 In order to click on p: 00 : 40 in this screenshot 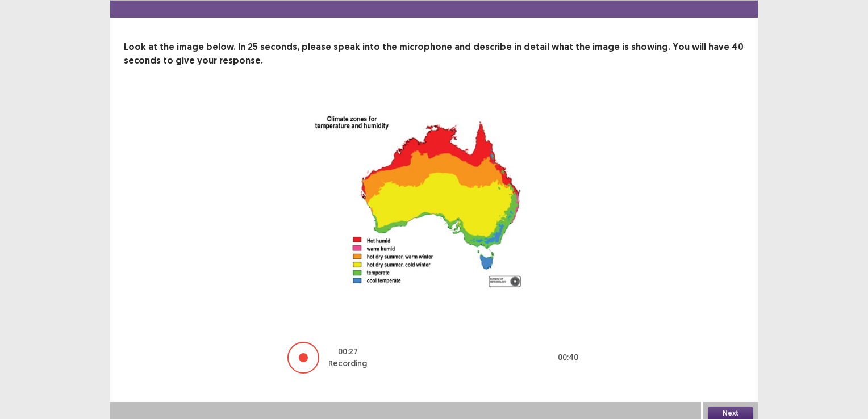, I will do `click(568, 358)`.